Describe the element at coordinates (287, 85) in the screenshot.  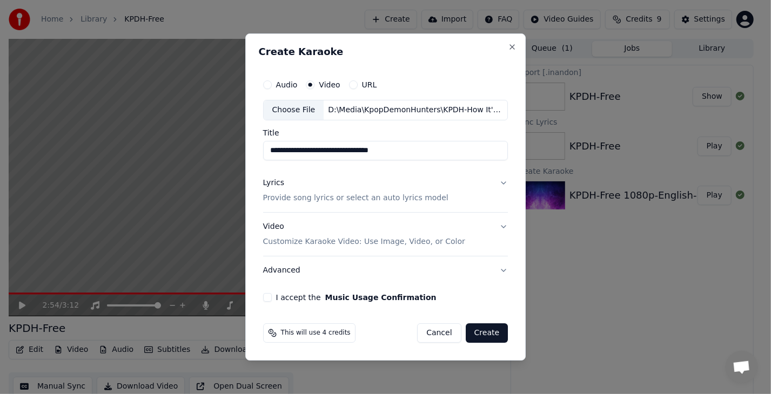
I see `label: Audio` at that location.